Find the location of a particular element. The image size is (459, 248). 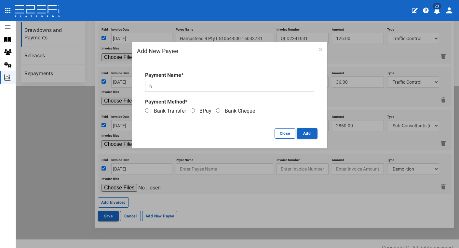

input: Bank Cheque is located at coordinates (218, 110).